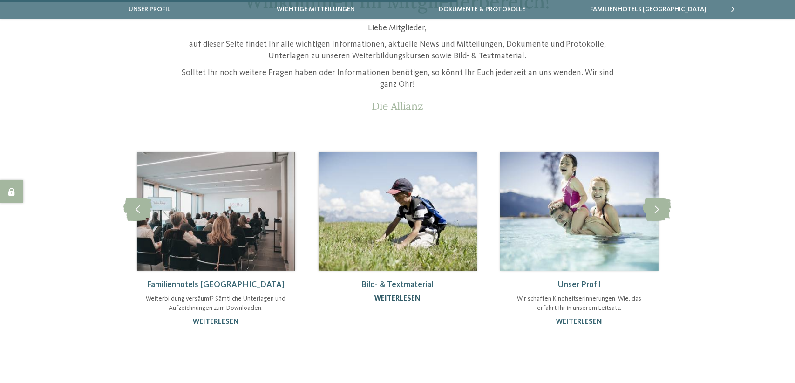 This screenshot has width=795, height=383. I want to click on a: Bild- & Textmaterial, so click(398, 284).